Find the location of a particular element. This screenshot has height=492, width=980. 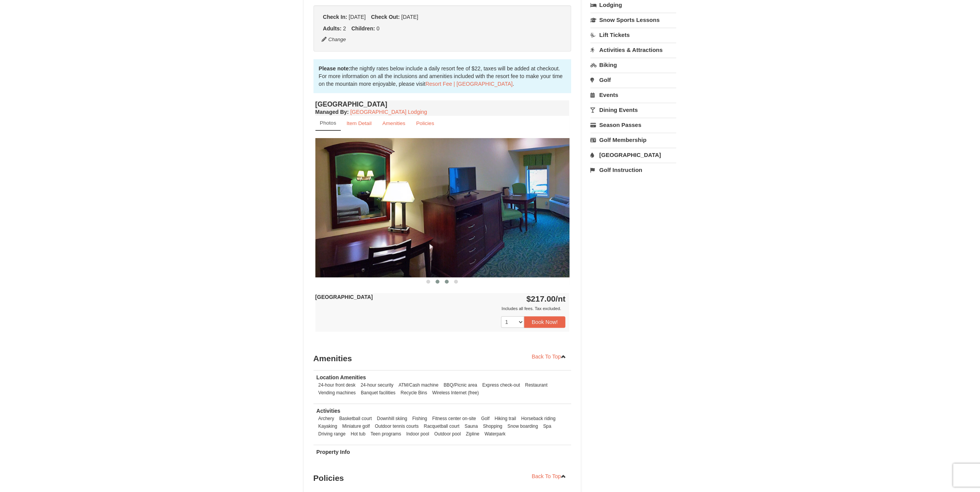

li: 24-hour front desk is located at coordinates (337, 385).